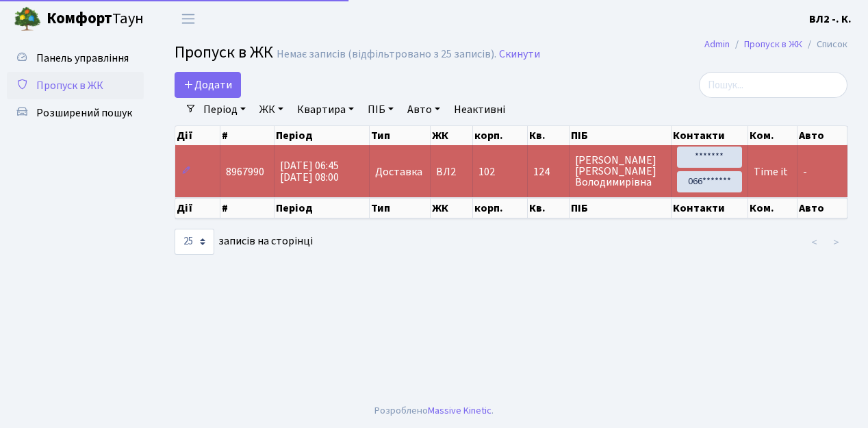  What do you see at coordinates (188, 19) in the screenshot?
I see `button: Переключити навігацію` at bounding box center [188, 19].